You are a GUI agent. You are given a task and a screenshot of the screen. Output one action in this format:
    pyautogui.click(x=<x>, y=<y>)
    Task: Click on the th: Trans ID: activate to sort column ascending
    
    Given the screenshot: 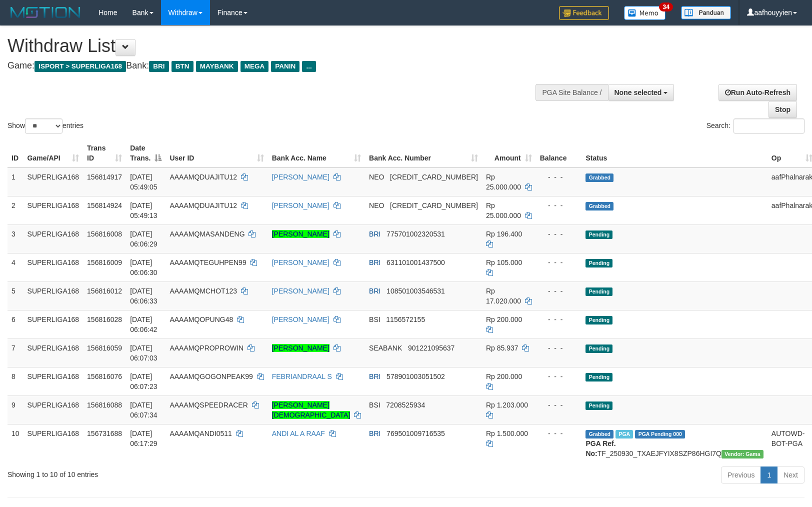 What is the action you would take?
    pyautogui.click(x=104, y=153)
    